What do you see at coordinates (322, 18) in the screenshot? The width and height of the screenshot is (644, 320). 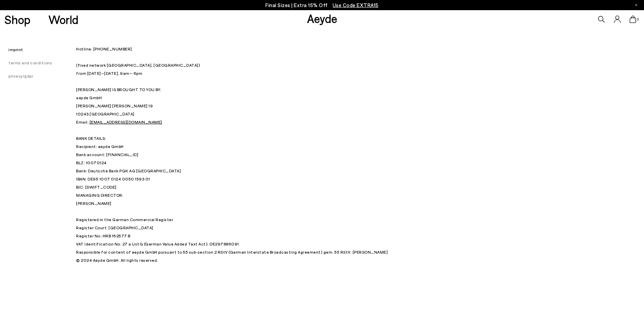 I see `a: Aeyde` at bounding box center [322, 18].